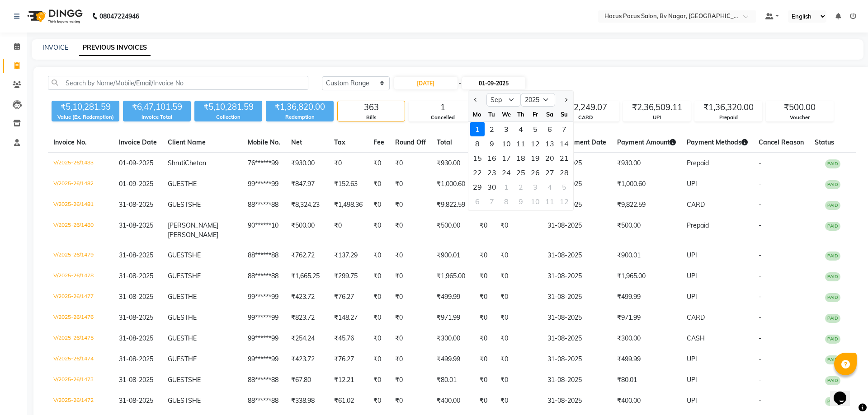 Image resolution: width=868 pixels, height=415 pixels. I want to click on div: 20, so click(550, 158).